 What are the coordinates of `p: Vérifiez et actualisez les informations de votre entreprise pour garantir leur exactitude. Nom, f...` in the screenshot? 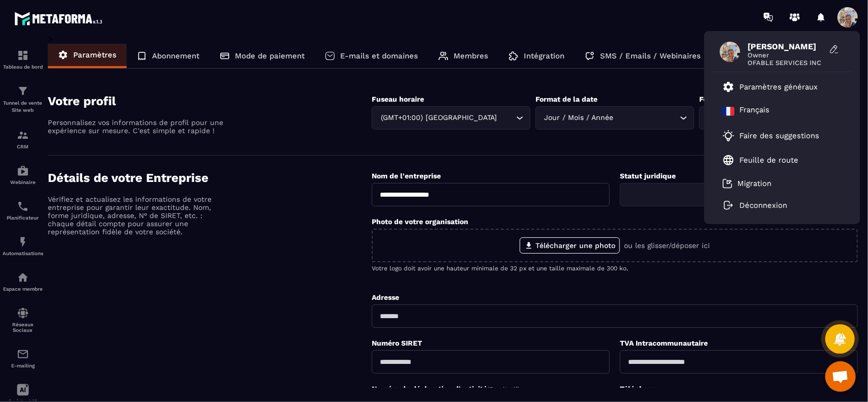 It's located at (137, 215).